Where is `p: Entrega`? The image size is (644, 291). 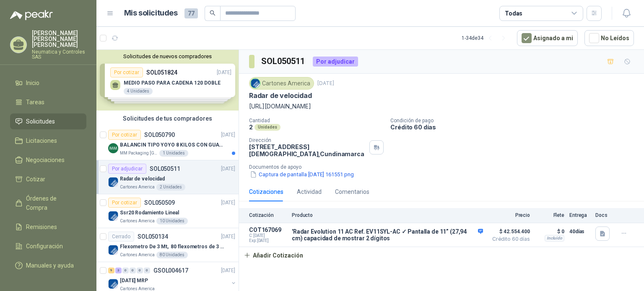 p: Entrega is located at coordinates (580, 215).